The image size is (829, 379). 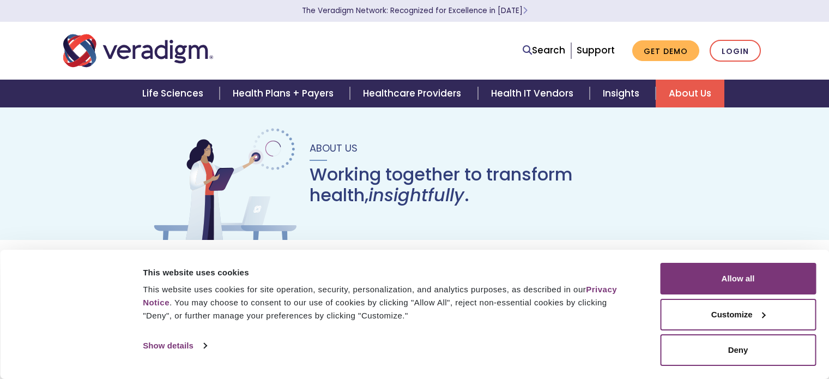 What do you see at coordinates (622, 93) in the screenshot?
I see `a: Insights` at bounding box center [622, 93].